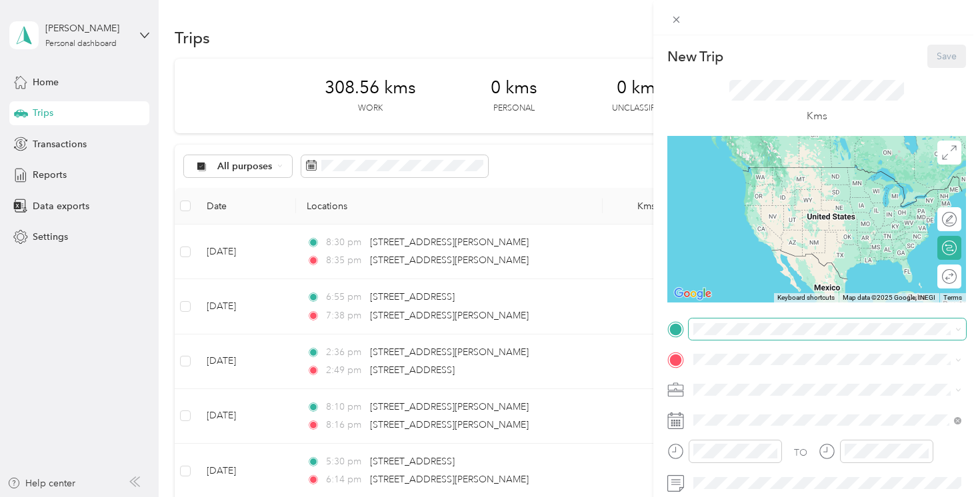 This screenshot has height=497, width=980. Describe the element at coordinates (889, 297) in the screenshot. I see `span: Map data ©2025 Google, INEGI` at that location.